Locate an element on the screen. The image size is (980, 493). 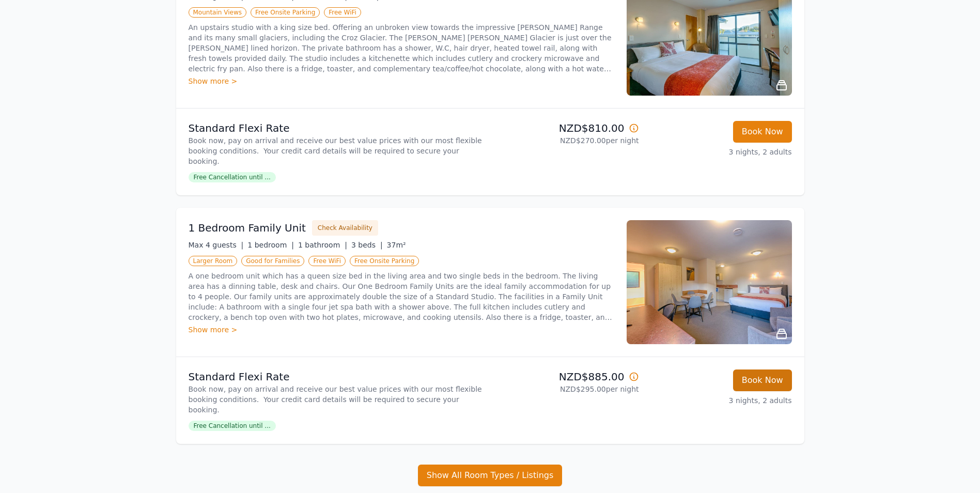
button: Check Availability is located at coordinates (345, 228).